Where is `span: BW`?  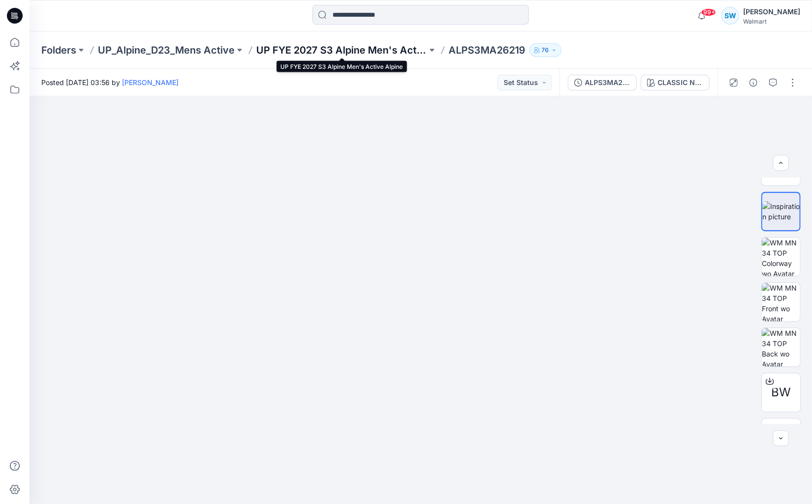
span: BW is located at coordinates (781, 393).